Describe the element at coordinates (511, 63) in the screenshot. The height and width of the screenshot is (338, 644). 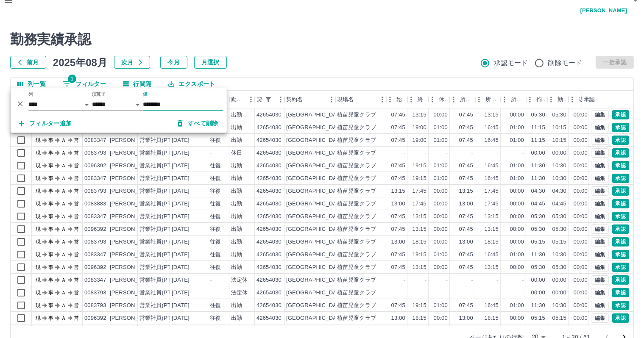
I see `span: 承認モード` at that location.